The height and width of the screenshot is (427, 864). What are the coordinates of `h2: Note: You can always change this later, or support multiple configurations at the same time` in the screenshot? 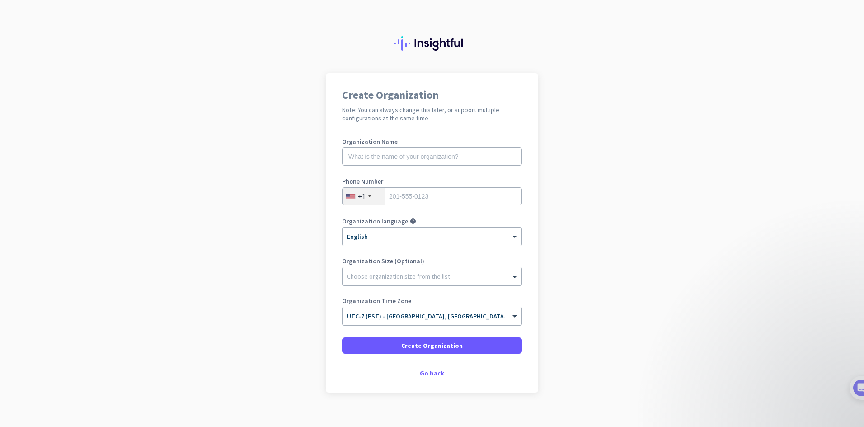 It's located at (432, 114).